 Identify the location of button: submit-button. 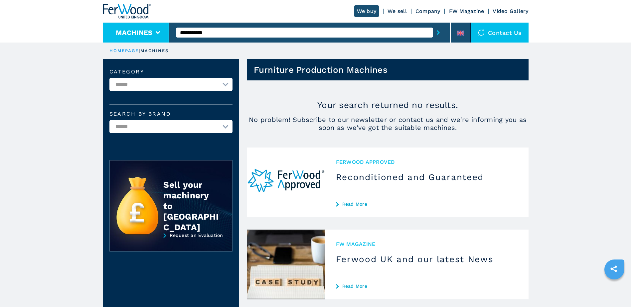
(438, 33).